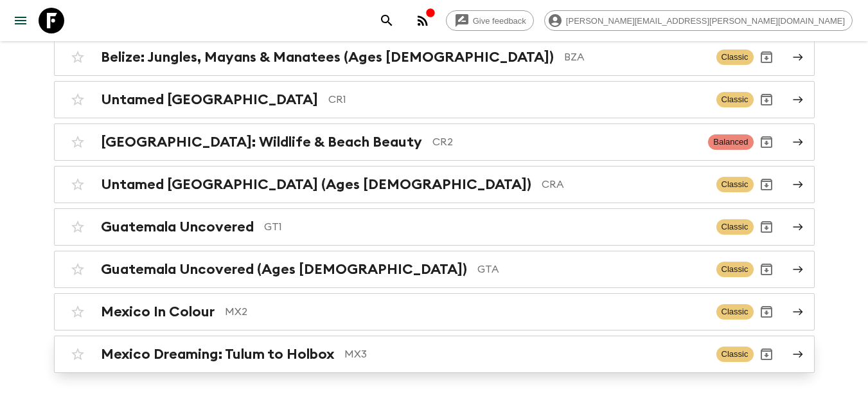 The height and width of the screenshot is (407, 868). Describe the element at coordinates (434, 227) in the screenshot. I see `a: Guatemala UncoveredGT1ClassicArchive` at that location.